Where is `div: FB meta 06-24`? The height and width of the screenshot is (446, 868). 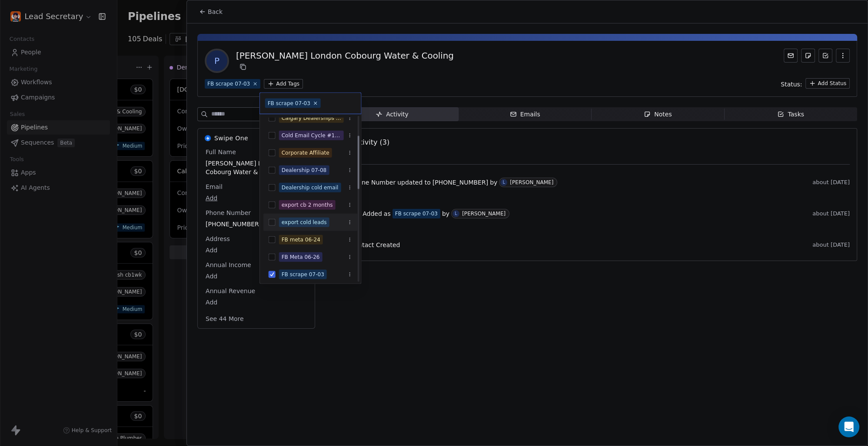
div: FB meta 06-24 is located at coordinates (301, 240).